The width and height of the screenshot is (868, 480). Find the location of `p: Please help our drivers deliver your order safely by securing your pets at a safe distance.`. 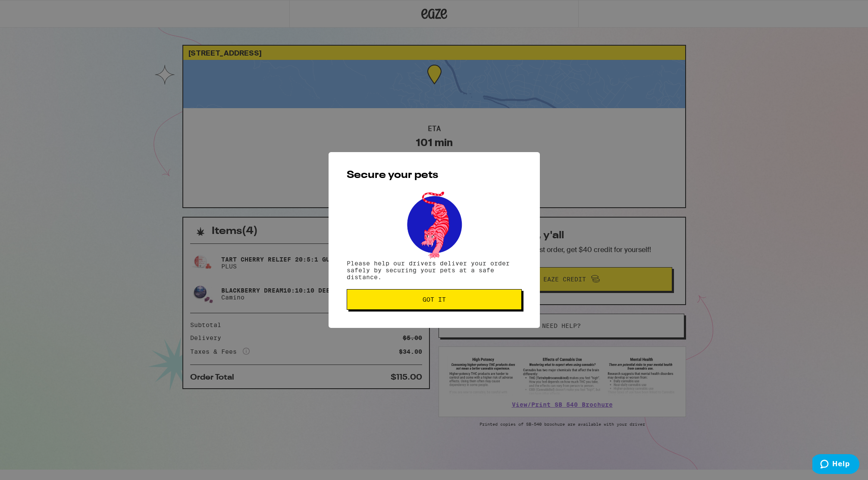

p: Please help our drivers deliver your order safely by securing your pets at a safe distance. is located at coordinates (434, 270).